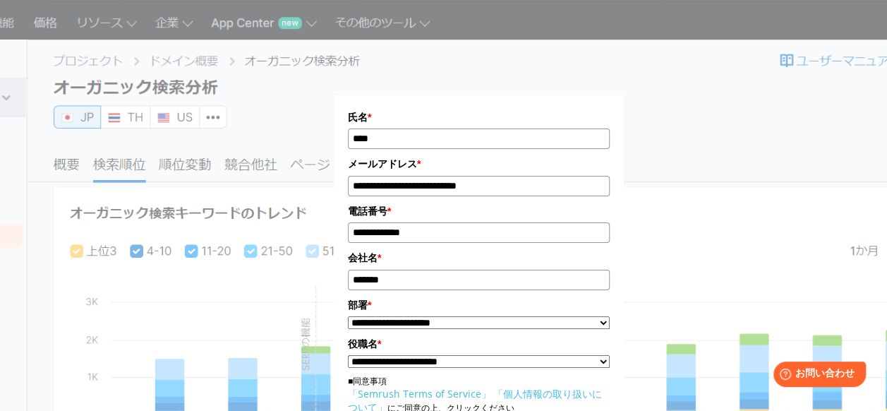 The width and height of the screenshot is (887, 411). What do you see at coordinates (419, 393) in the screenshot?
I see `a: 「Semrush Terms of Service」` at bounding box center [419, 393].